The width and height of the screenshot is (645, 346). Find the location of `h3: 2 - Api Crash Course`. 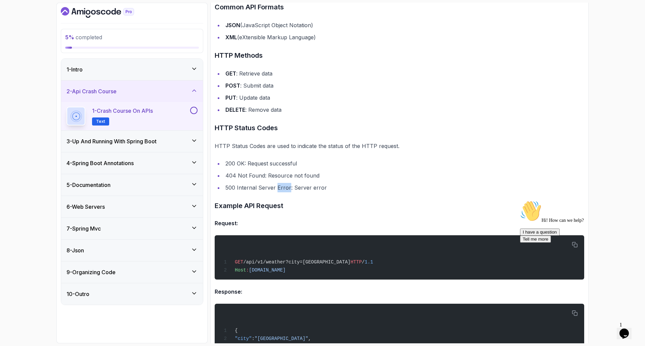

h3: 2 - Api Crash Course is located at coordinates (91, 91).